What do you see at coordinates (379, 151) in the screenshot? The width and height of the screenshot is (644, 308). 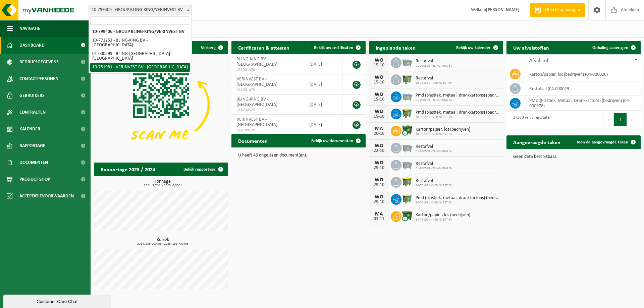 I see `div: 22-10` at bounding box center [379, 151].